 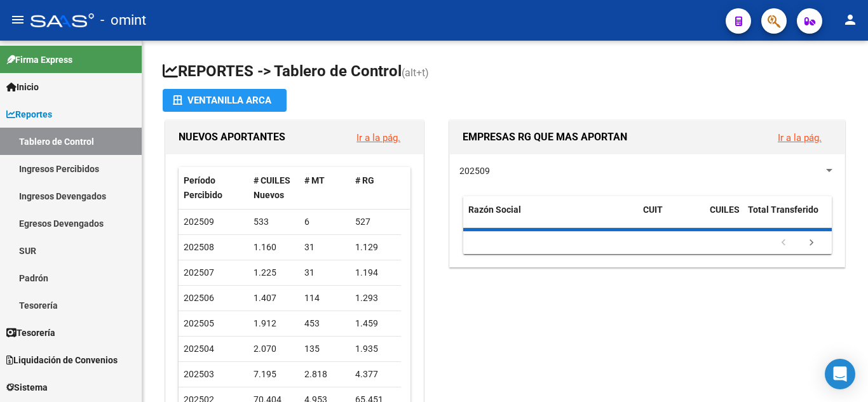 I want to click on span: (alt+t), so click(x=415, y=72).